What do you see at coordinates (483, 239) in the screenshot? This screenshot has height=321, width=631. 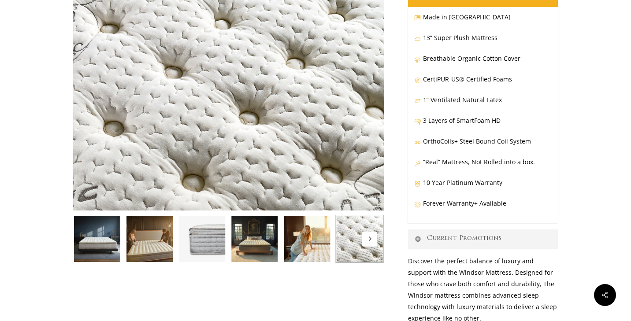 I see `a: Current Promotions` at bounding box center [483, 239].